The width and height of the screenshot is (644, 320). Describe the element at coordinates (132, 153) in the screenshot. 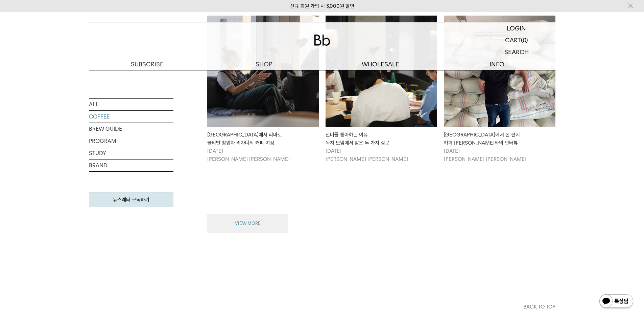

I see `a: STUDY` at that location.